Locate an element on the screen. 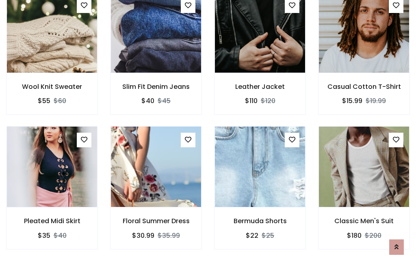 This screenshot has width=416, height=267. h6: $15.99 is located at coordinates (352, 101).